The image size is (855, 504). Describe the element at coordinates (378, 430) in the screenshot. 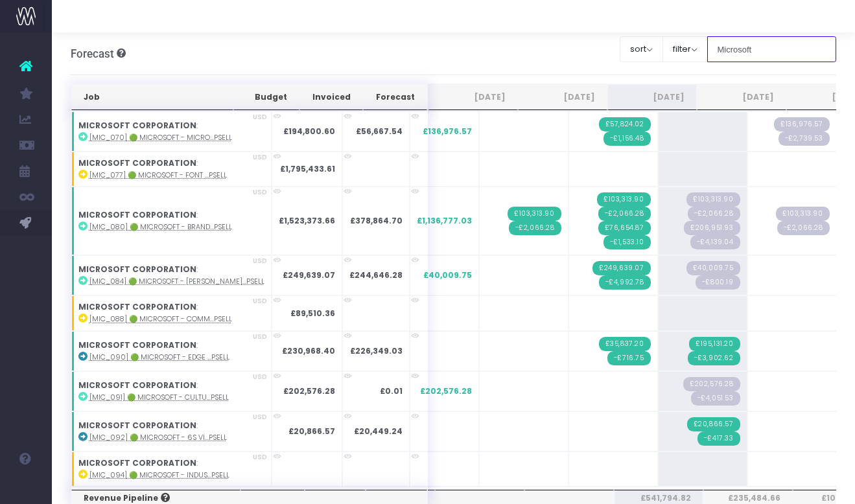

I see `strong: £20,449.24` at that location.